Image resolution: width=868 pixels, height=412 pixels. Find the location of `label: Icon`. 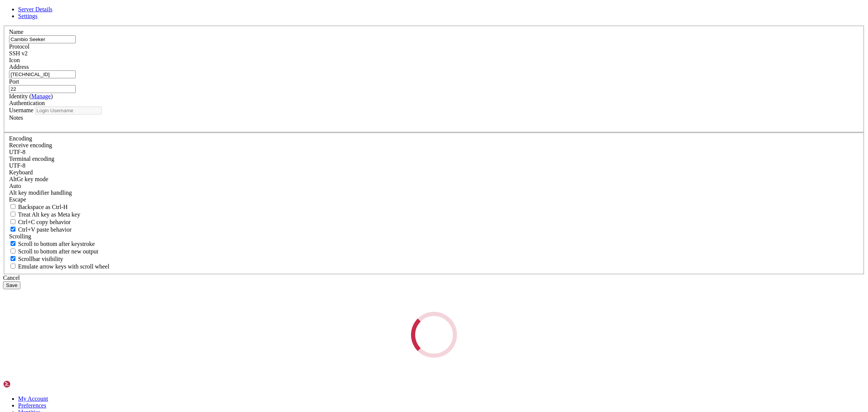

label: Icon is located at coordinates (14, 60).